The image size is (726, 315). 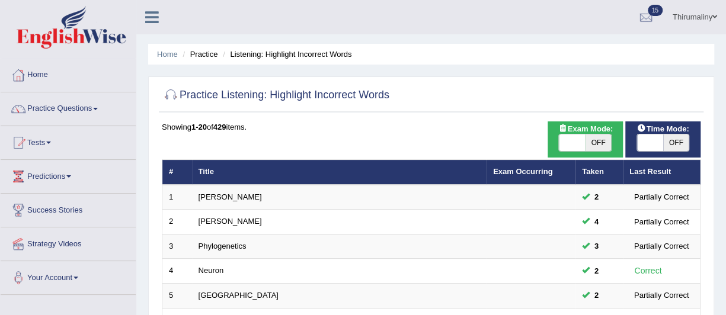 I want to click on td: 2, so click(x=177, y=222).